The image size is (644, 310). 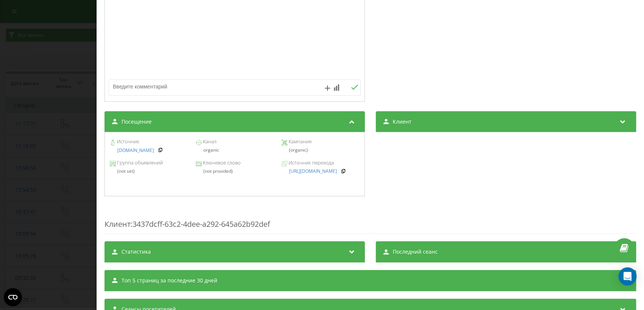 I want to click on div: : 3437dcff-63c2-4dee-a292-645a62b92def, so click(x=370, y=219).